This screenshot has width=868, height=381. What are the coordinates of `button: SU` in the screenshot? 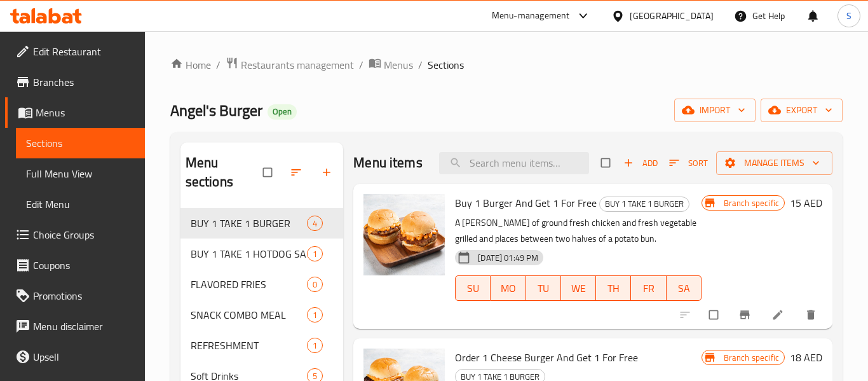 It's located at (473, 288).